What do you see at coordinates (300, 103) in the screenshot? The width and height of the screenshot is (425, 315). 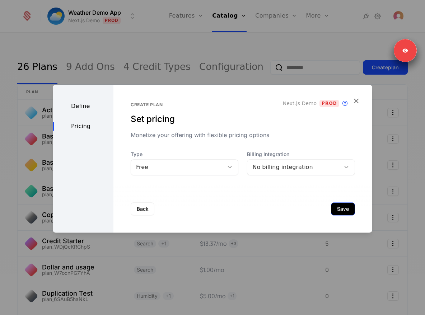 I see `span: Next.js Demo` at bounding box center [300, 103].